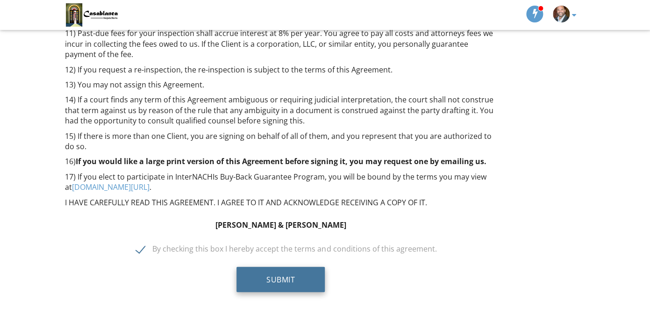  What do you see at coordinates (280, 182) in the screenshot?
I see `p: 17) If you elect to participate in InterNACHIs Buy-Back Guarantee Program, you will be bound by t...` at bounding box center [280, 182].